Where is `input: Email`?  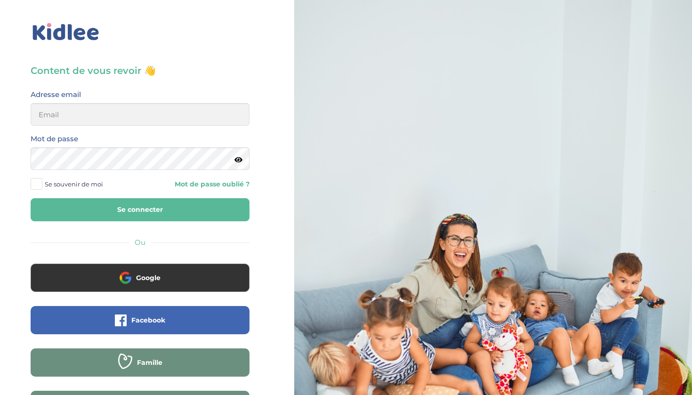 input: Email is located at coordinates (140, 114).